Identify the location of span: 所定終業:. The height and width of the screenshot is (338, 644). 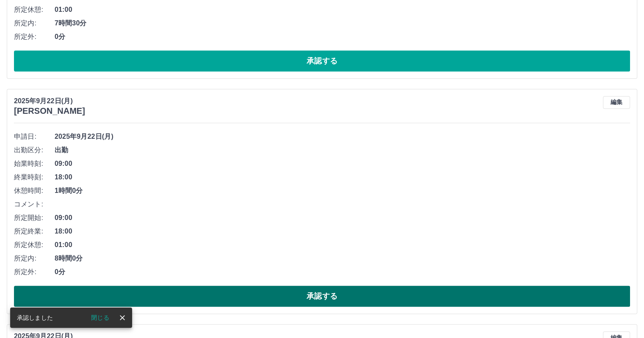
(35, 232).